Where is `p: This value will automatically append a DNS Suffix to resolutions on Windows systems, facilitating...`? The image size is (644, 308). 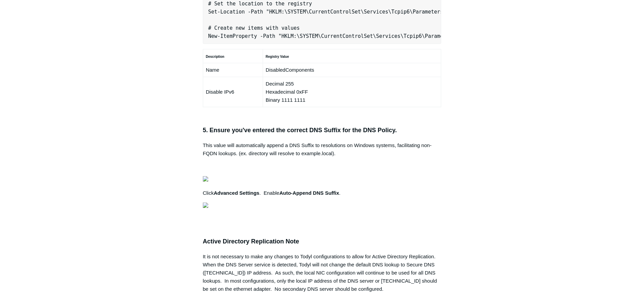 p: This value will automatically append a DNS Suffix to resolutions on Windows systems, facilitating... is located at coordinates (322, 150).